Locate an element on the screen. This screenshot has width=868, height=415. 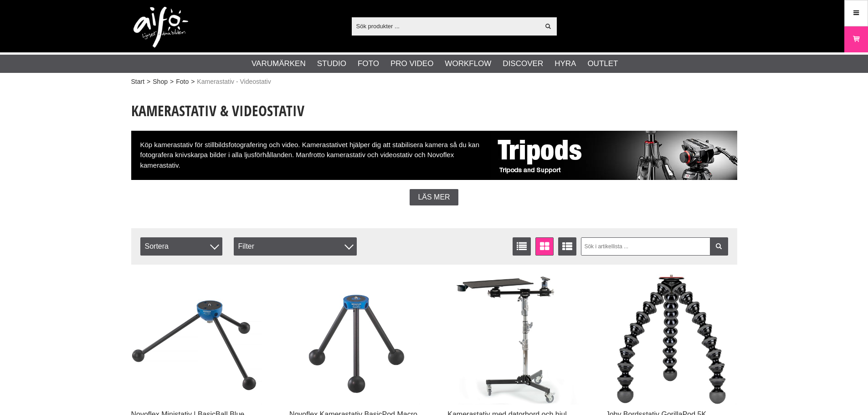
h1: Kamerastativ & Videostativ is located at coordinates (434, 110).